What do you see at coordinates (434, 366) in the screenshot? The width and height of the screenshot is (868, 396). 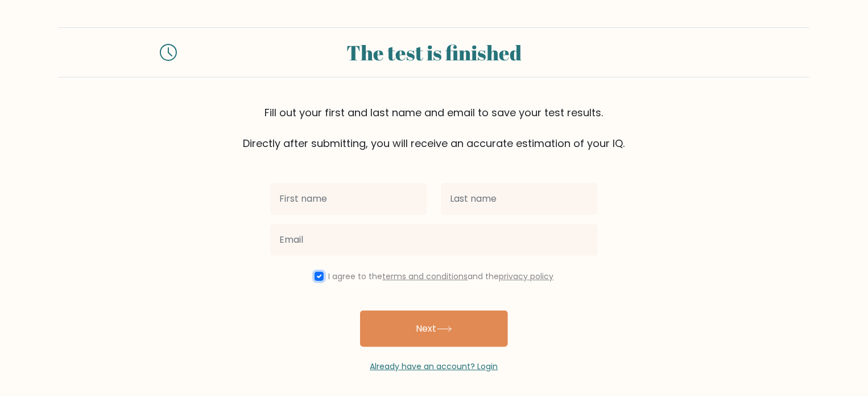 I see `a: Already have an account? Login` at bounding box center [434, 366].